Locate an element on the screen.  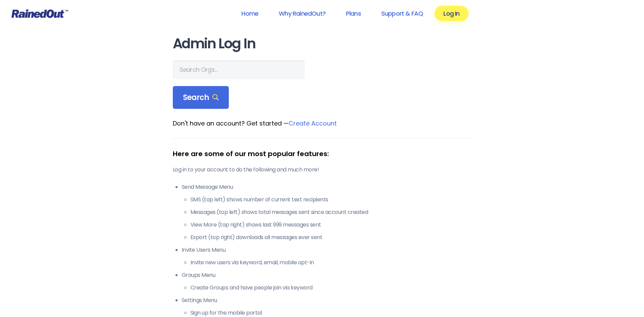
span: Search is located at coordinates (201, 97).